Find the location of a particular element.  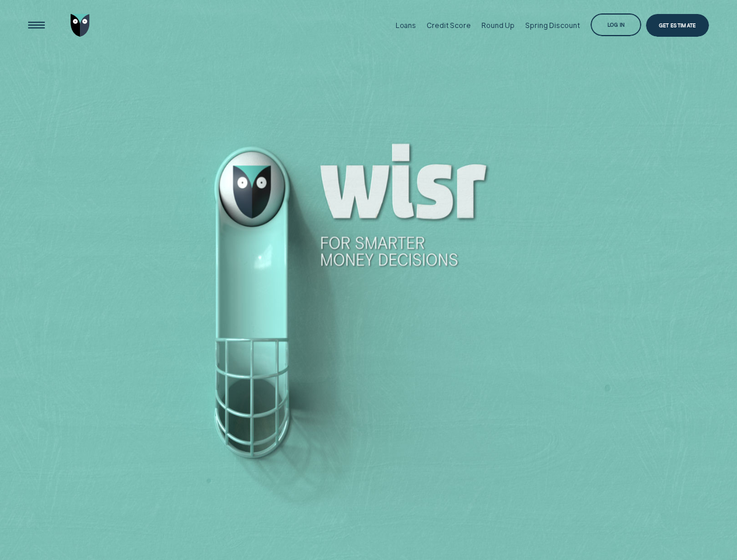

div: Round Up is located at coordinates (498, 25).